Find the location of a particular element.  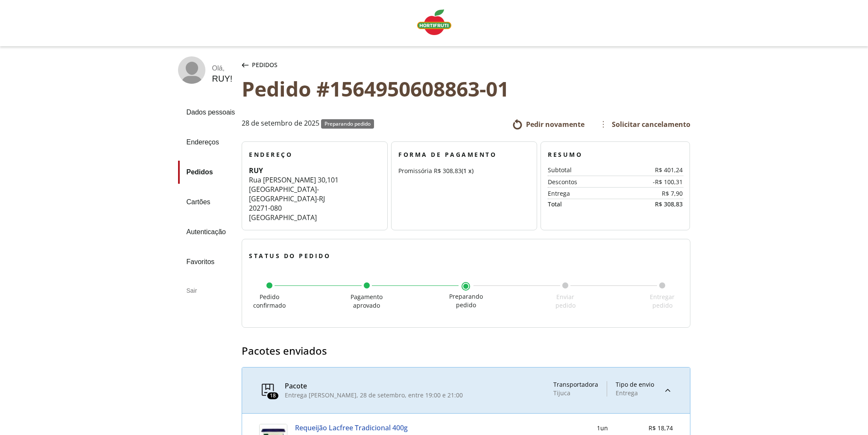

button: Pedidos is located at coordinates (259, 65).